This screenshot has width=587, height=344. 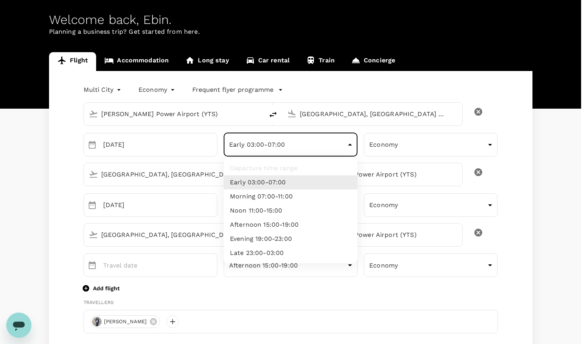 I want to click on li: Afternoon 15:00-19:00, so click(x=290, y=225).